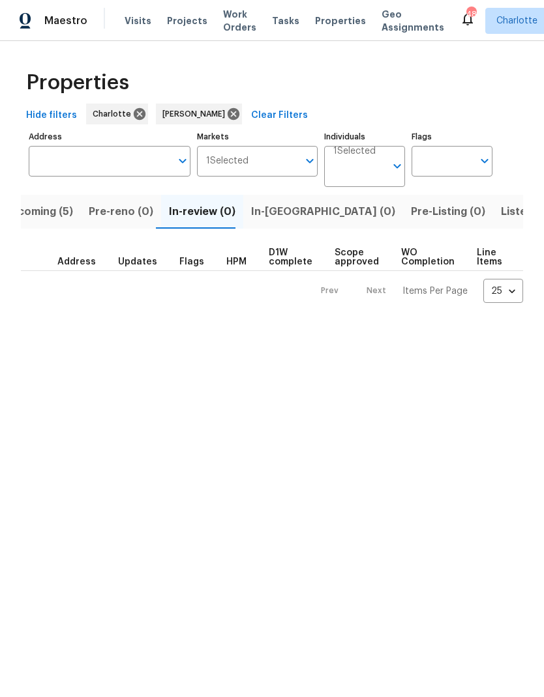 The width and height of the screenshot is (544, 697). What do you see at coordinates (51, 115) in the screenshot?
I see `button: Hide filters` at bounding box center [51, 115].